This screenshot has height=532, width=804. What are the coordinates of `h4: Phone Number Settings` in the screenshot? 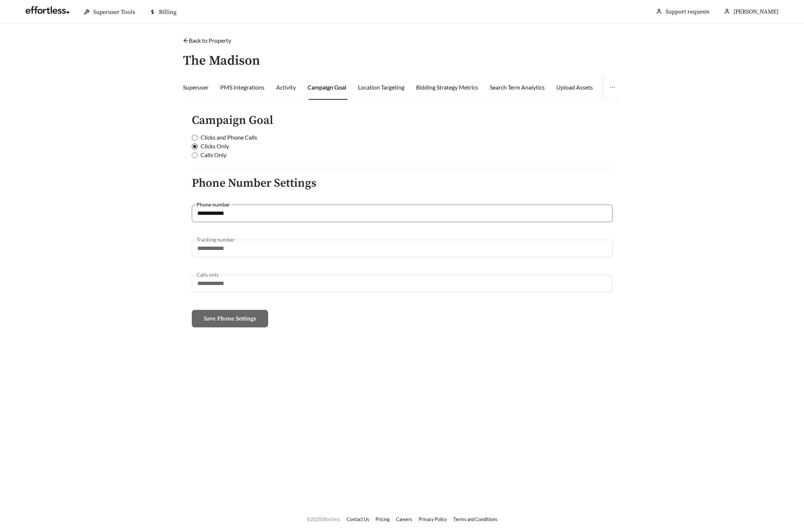 It's located at (402, 183).